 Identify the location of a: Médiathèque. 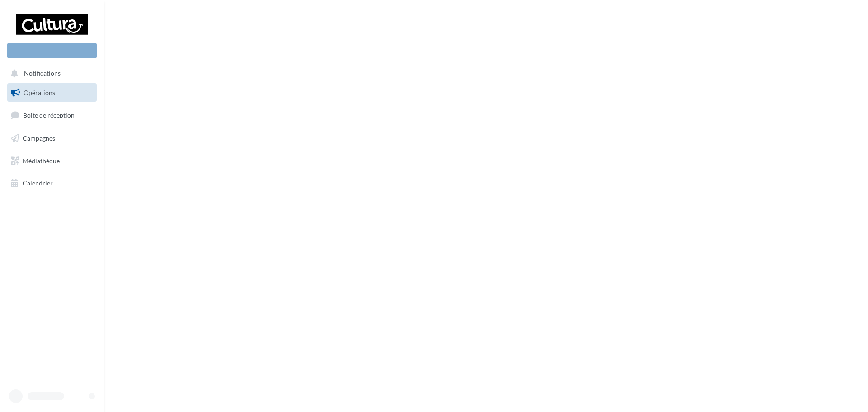
(52, 161).